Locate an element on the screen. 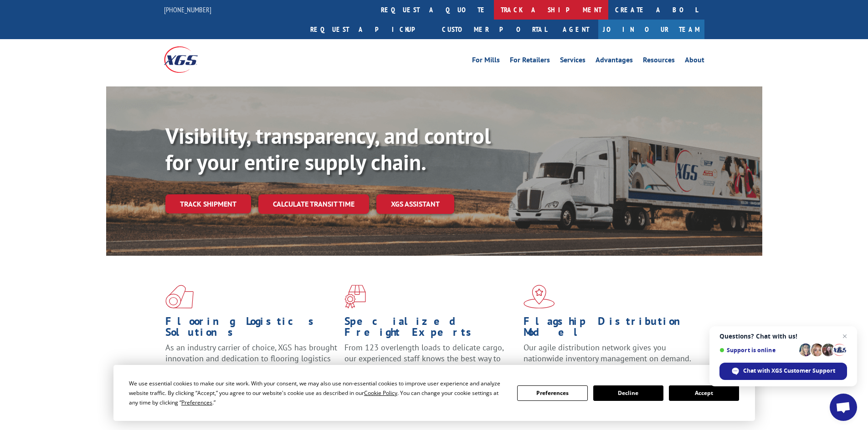 Image resolution: width=868 pixels, height=430 pixels. a: Join Our Team is located at coordinates (651, 29).